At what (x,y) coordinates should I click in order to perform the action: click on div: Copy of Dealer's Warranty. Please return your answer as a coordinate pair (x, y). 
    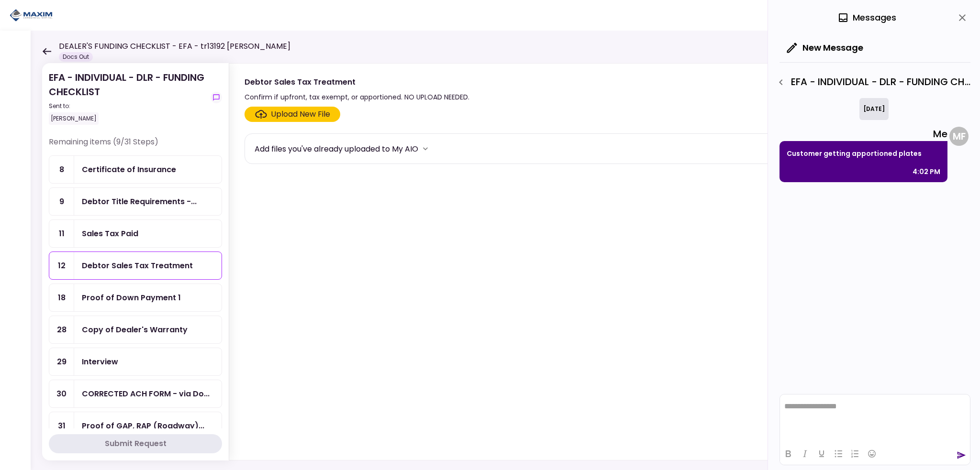
    Looking at the image, I should click on (134, 329).